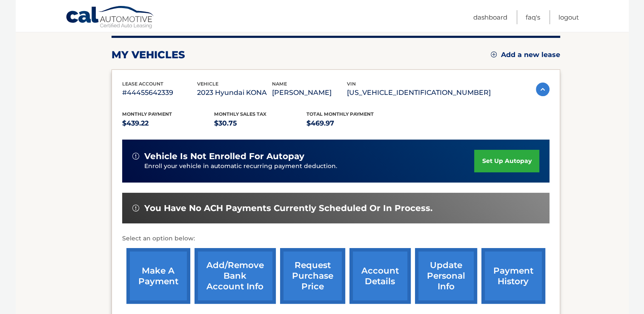 Image resolution: width=644 pixels, height=314 pixels. I want to click on p: $30.75, so click(260, 124).